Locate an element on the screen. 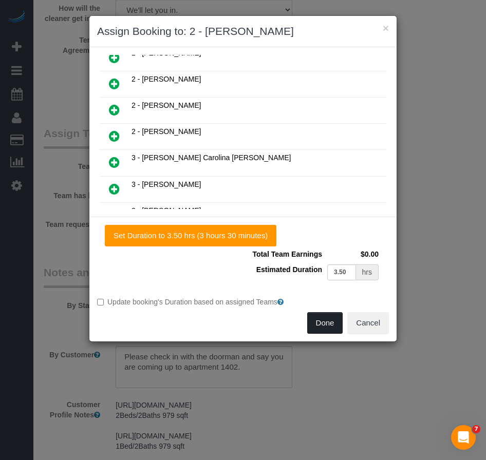  td: Total Team Earnings is located at coordinates (287, 254).